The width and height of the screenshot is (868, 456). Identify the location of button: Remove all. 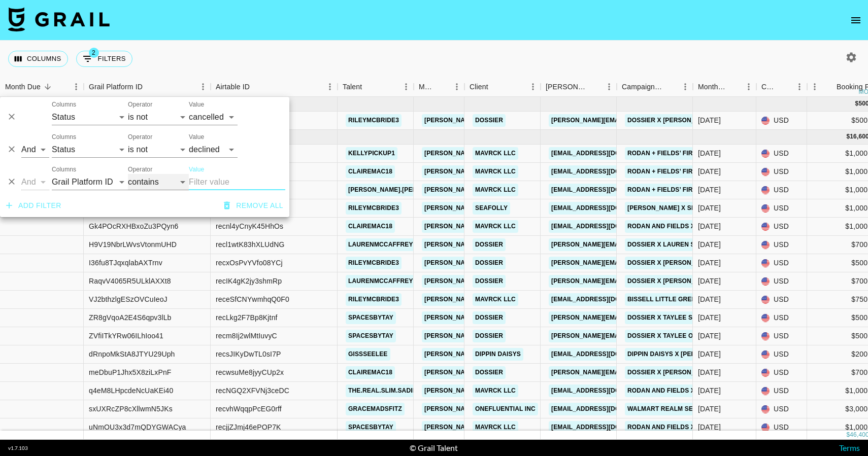
(253, 206).